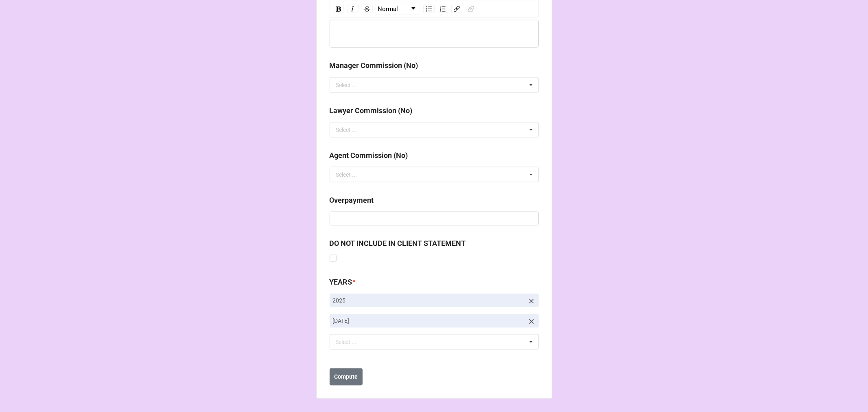 The height and width of the screenshot is (412, 868). I want to click on div: rdw-list-control, so click(436, 9).